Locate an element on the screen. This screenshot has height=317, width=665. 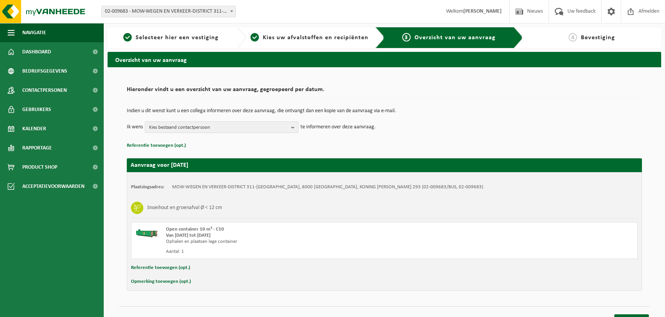
span: Product Shop is located at coordinates (40, 167).